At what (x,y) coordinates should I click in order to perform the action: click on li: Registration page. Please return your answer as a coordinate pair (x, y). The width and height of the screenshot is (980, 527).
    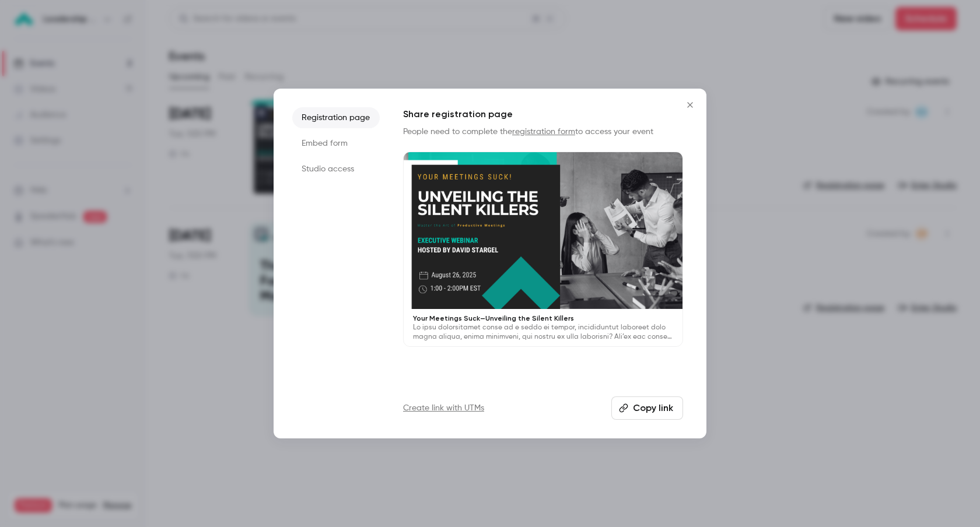
    Looking at the image, I should click on (336, 118).